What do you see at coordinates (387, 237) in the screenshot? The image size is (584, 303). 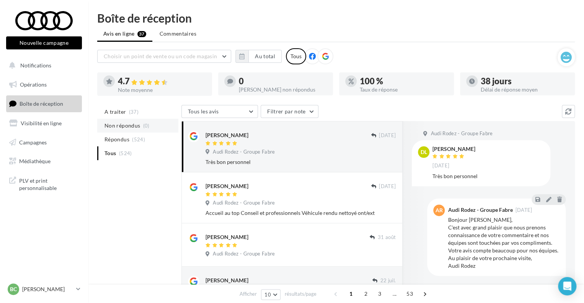 I see `span: 31 août` at bounding box center [387, 237].